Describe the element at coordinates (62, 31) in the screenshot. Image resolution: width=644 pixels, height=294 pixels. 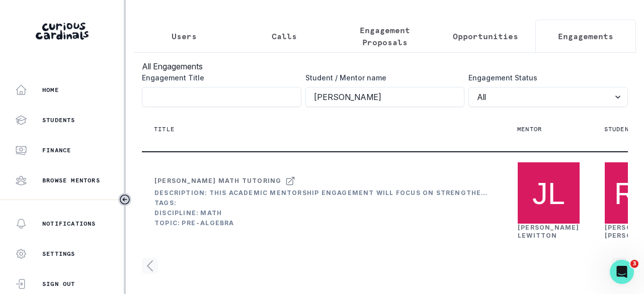
I see `img: Curious Cardinals Logo` at that location.